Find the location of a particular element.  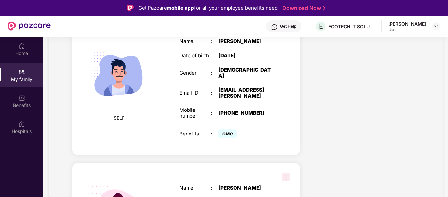

div: User is located at coordinates (407, 30).